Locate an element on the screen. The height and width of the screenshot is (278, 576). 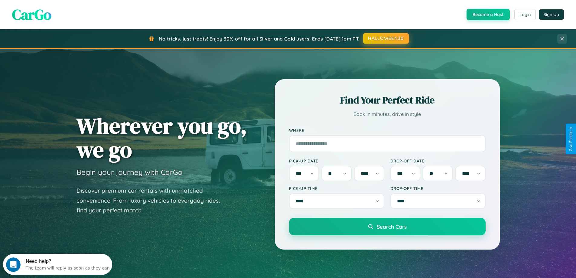
div: Open Intercom Messenger is located at coordinates (57, 11).